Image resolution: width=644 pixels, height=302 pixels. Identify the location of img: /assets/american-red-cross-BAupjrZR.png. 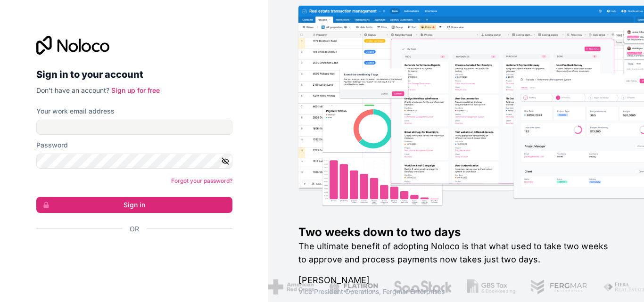
(291, 287).